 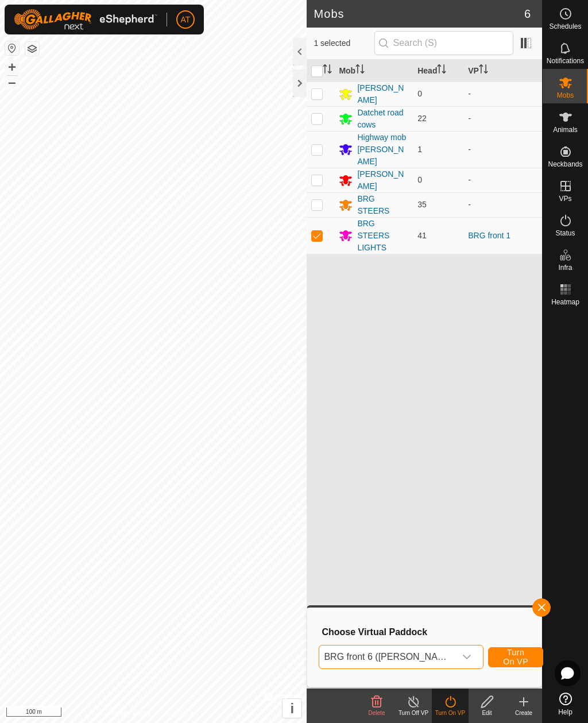 What do you see at coordinates (467, 657) in the screenshot?
I see `div: dropdown trigger` at bounding box center [467, 657].